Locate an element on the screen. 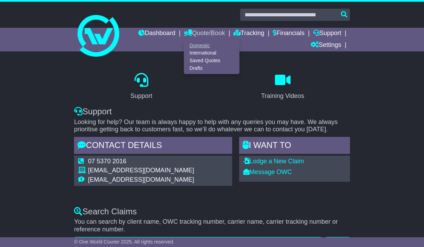  p: Looking for help? Our team is always happy to help with any queries you may have. We always prior... is located at coordinates (212, 126).